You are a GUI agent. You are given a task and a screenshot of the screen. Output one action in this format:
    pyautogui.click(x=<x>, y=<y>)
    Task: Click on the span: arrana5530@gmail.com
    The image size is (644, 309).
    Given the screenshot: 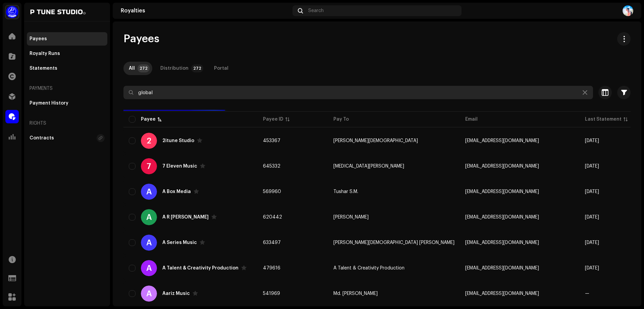 What is the action you would take?
    pyautogui.click(x=502, y=218)
    